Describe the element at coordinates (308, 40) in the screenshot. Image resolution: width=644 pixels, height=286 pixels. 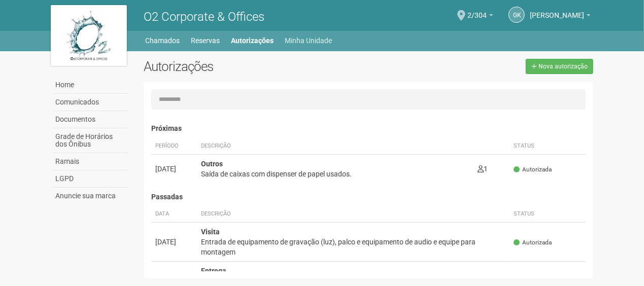
I see `a: Minha Unidade` at that location.